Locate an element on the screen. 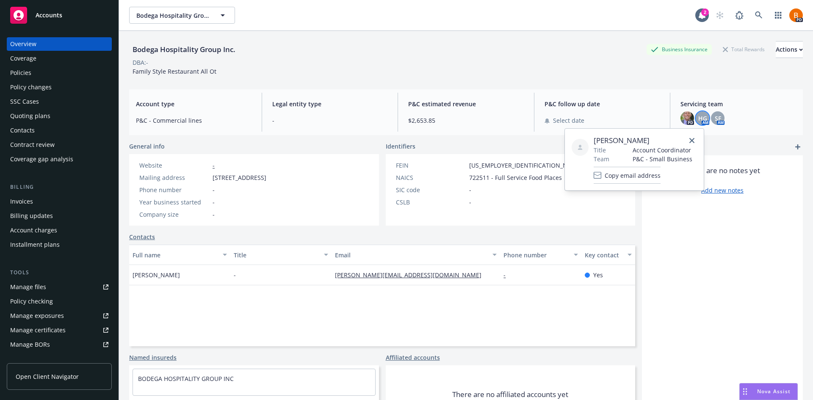 This screenshot has width=813, height=400. button: Title is located at coordinates (281, 255).